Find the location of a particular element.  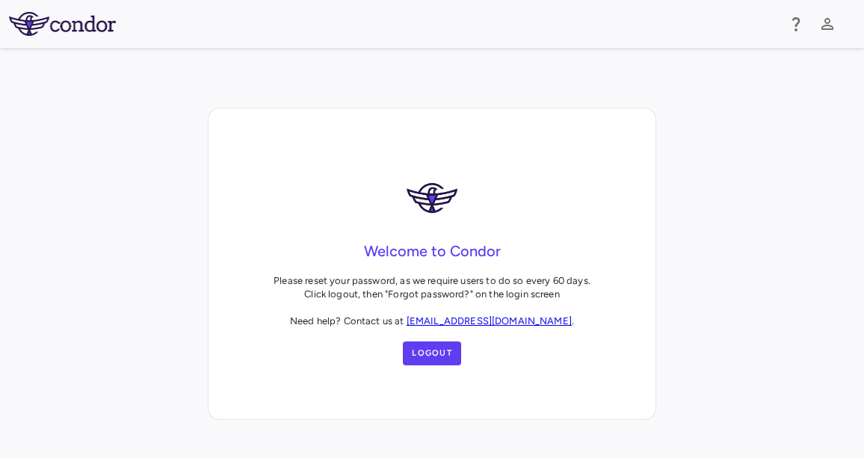

button: Logout is located at coordinates (432, 354).